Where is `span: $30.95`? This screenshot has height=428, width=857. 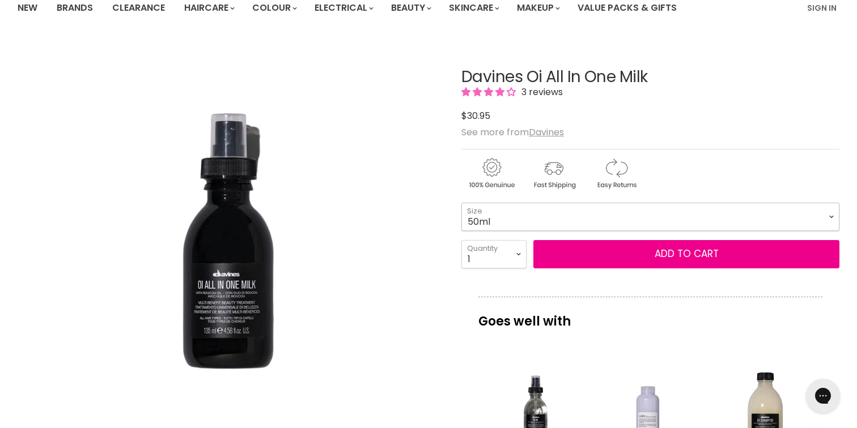
span: $30.95 is located at coordinates (475, 116).